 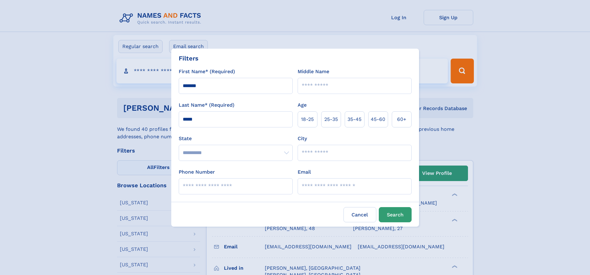 What do you see at coordinates (314, 72) in the screenshot?
I see `label: Middle Name` at bounding box center [314, 72].